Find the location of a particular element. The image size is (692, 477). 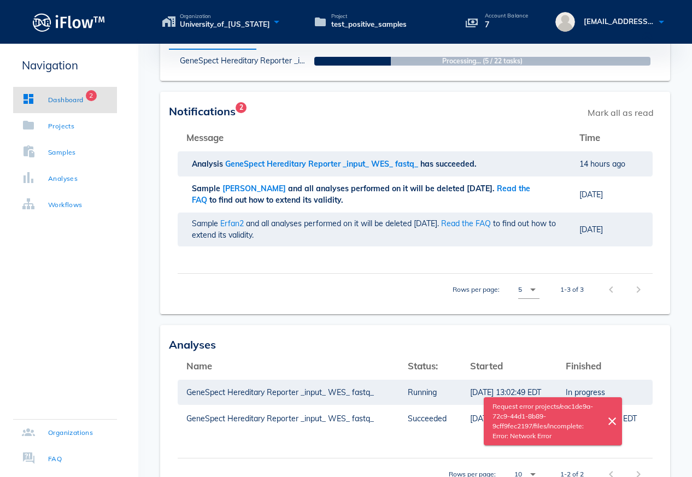

i: arrow_drop_down is located at coordinates (533, 290).